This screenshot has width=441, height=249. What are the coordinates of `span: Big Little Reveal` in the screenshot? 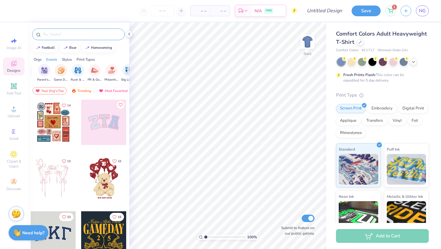 It's located at (128, 80).